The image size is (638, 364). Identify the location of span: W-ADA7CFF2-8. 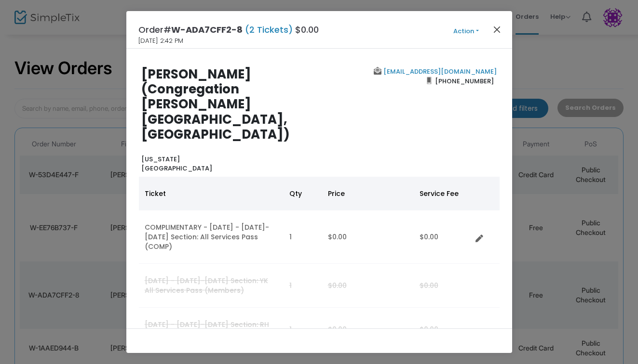
(207, 29).